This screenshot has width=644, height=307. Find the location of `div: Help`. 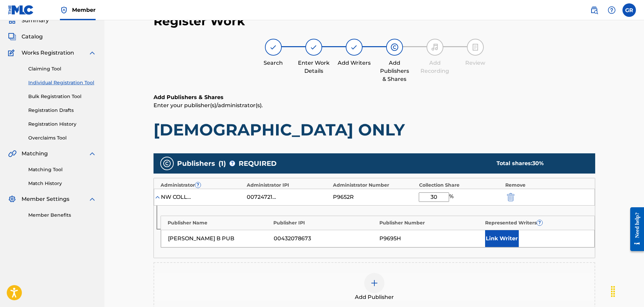

div: Help is located at coordinates (612, 10).